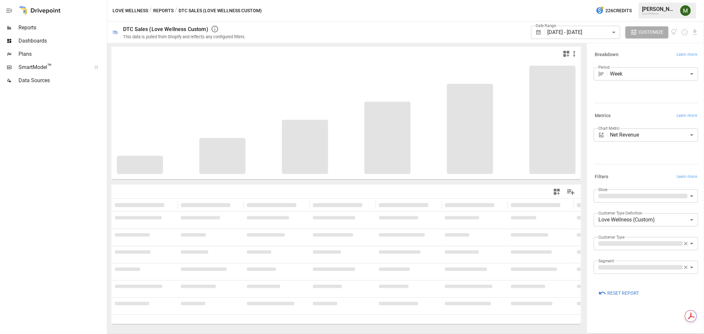 The height and width of the screenshot is (334, 704). What do you see at coordinates (618, 293) in the screenshot?
I see `button: Reset Report` at bounding box center [618, 293].